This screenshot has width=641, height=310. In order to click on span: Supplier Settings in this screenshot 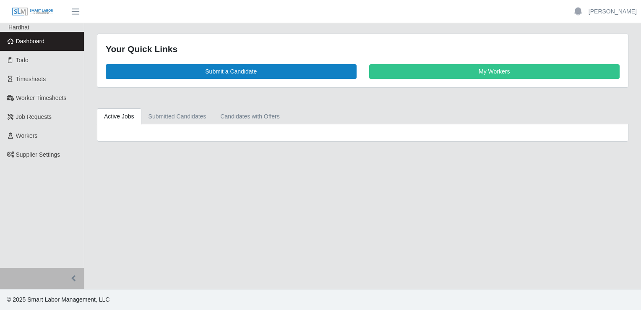, I will do `click(38, 154)`.